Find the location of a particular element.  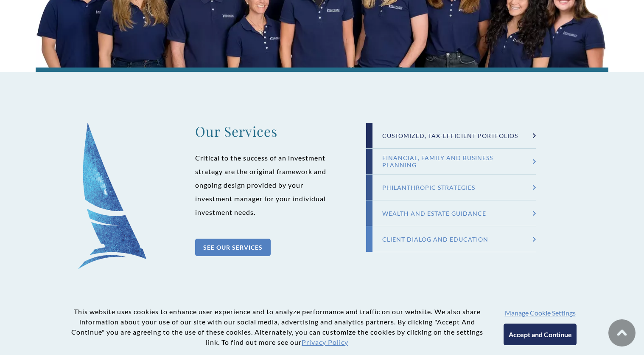

div: SEE OUR SERVICES is located at coordinates (233, 247).